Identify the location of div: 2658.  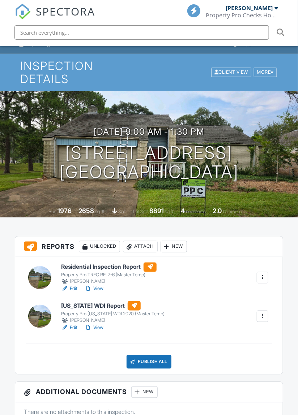
(86, 211).